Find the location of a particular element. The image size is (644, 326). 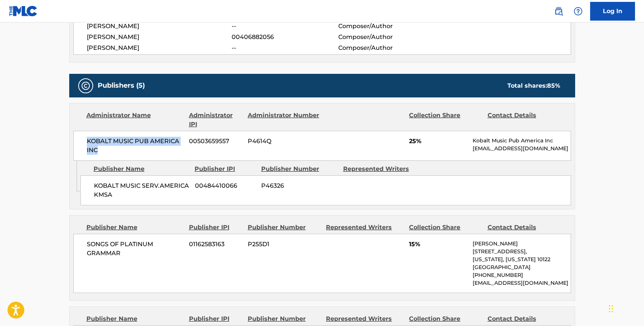

a: Public Search is located at coordinates (559, 11).